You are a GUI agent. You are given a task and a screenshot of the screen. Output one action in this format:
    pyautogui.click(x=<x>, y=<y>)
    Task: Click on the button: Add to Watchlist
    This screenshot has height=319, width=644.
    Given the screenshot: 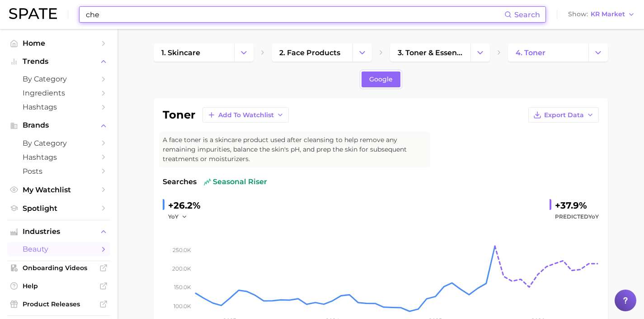 What is the action you would take?
    pyautogui.click(x=245, y=115)
    